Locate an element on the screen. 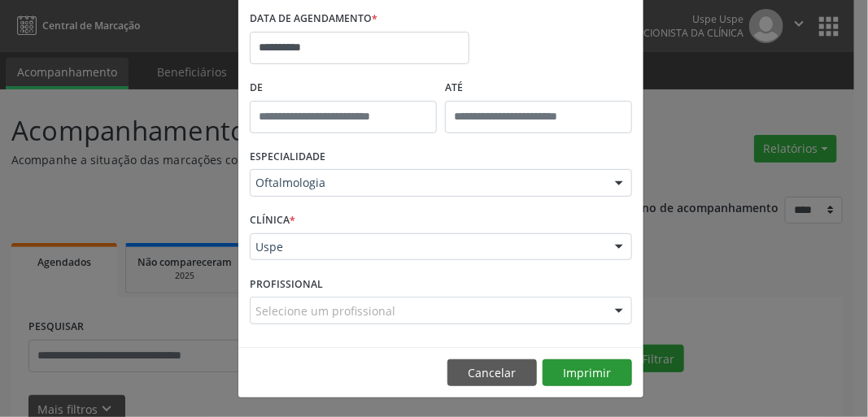  button: Imprimir is located at coordinates (587, 374).